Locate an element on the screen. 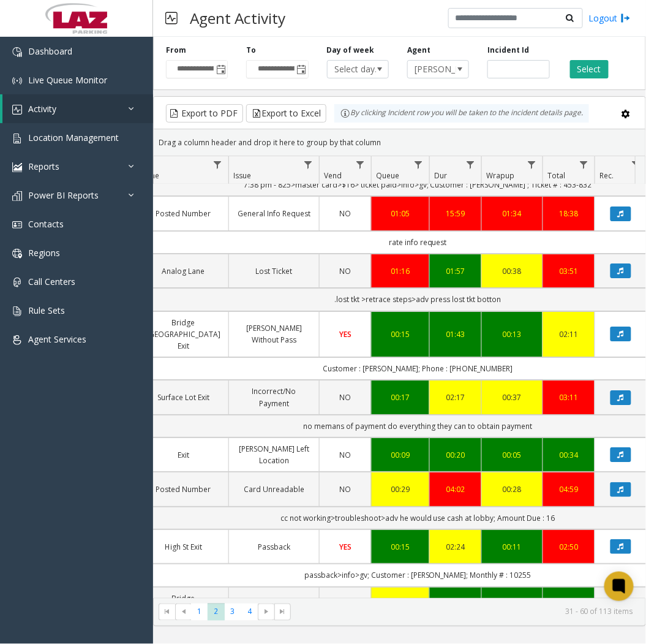 The image size is (646, 644). span: Page 3 is located at coordinates (232, 612).